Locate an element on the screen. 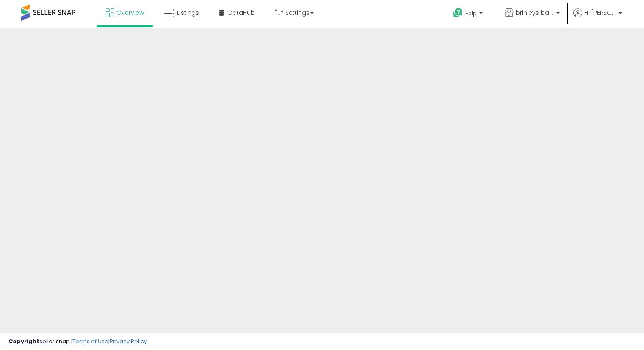  span: Listings is located at coordinates (188, 13).